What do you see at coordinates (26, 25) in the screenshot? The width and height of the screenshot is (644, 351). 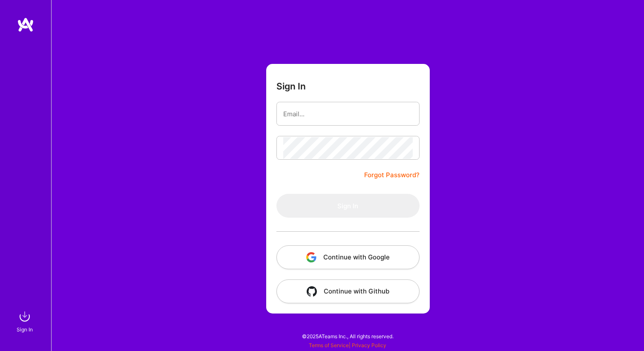 I see `img: logo` at bounding box center [26, 25].